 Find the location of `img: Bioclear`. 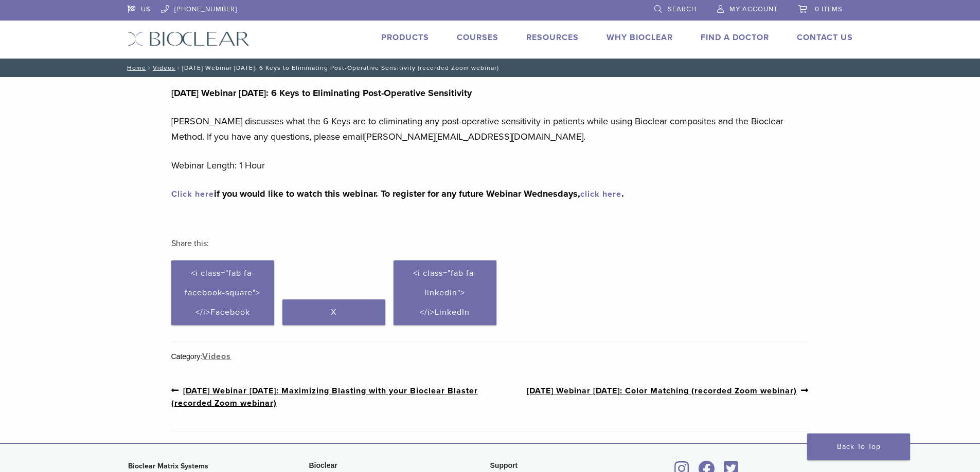

img: Bioclear is located at coordinates (188, 38).